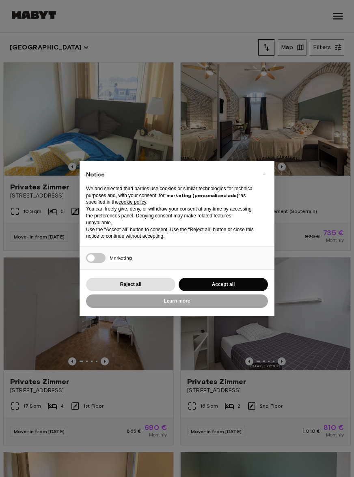 This screenshot has height=477, width=354. I want to click on button: Reject all, so click(131, 284).